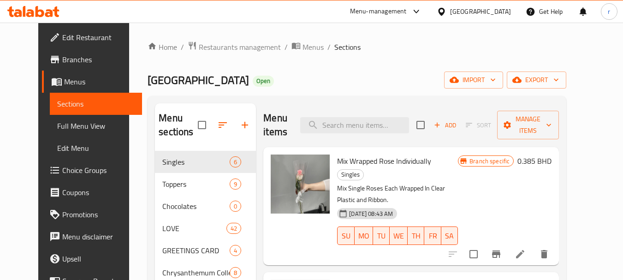  What do you see at coordinates (364, 236) in the screenshot?
I see `button: MO` at bounding box center [364, 236].